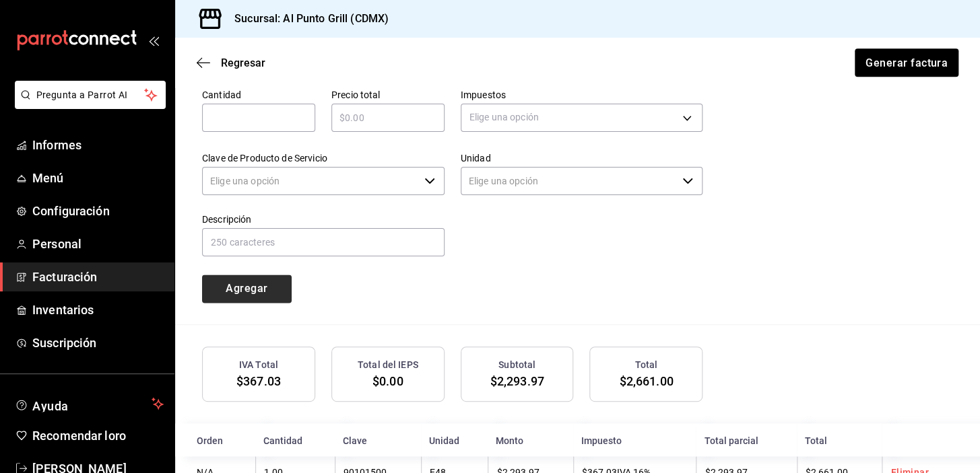 Image resolution: width=980 pixels, height=473 pixels. I want to click on font: Clave, so click(355, 440).